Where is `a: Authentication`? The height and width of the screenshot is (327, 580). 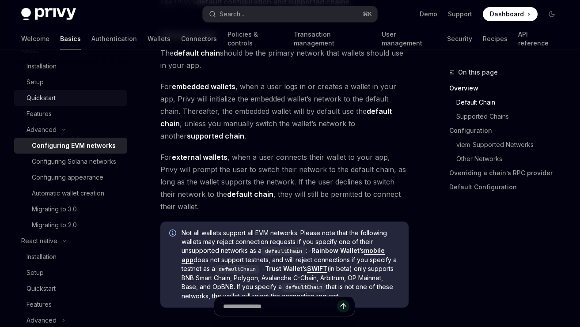
a: Authentication is located at coordinates (114, 39).